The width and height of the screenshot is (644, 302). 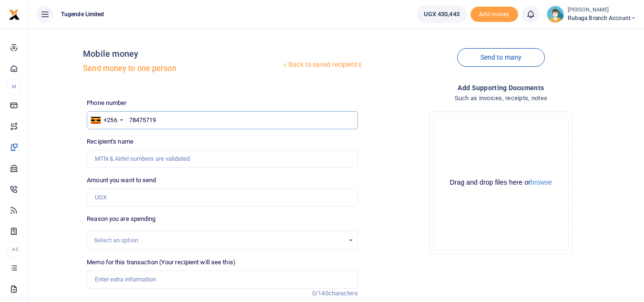 I want to click on h4: Such as invoices, receipts, notes, so click(x=501, y=98).